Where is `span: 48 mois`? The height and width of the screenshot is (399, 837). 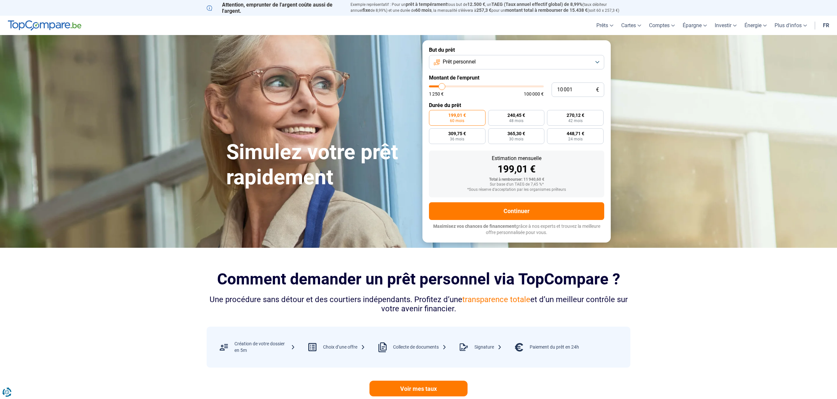 span: 48 mois is located at coordinates (516, 121).